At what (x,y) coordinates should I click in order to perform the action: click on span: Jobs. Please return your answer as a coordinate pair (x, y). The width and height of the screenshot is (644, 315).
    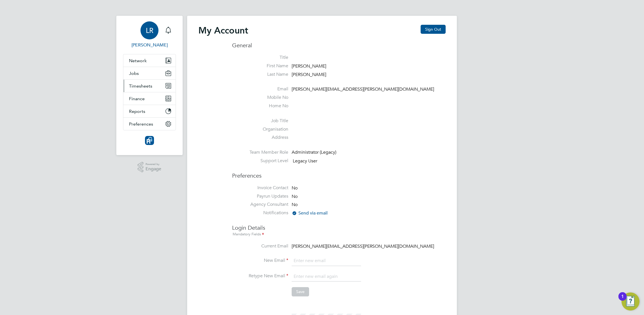
    Looking at the image, I should click on (134, 73).